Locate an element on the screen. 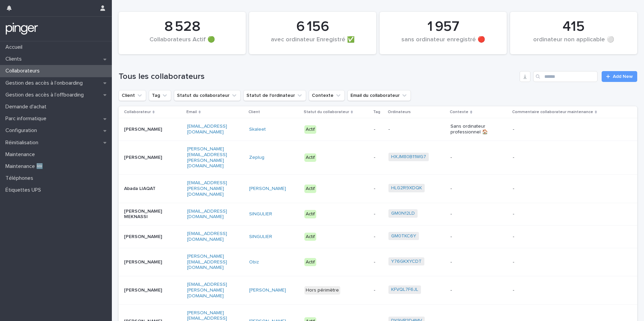 This screenshot has width=644, height=321. p: Configuration is located at coordinates (22, 130).